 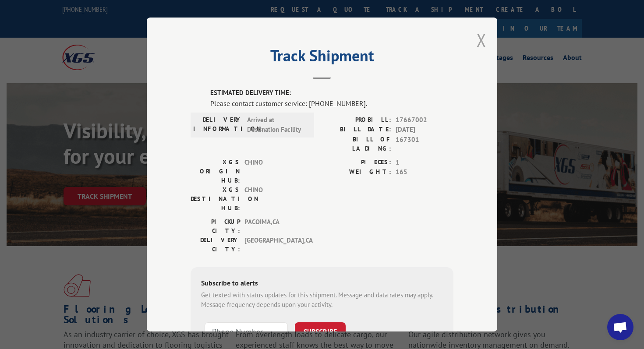 I want to click on label: XGS ORIGIN HUB:, so click(x=215, y=170).